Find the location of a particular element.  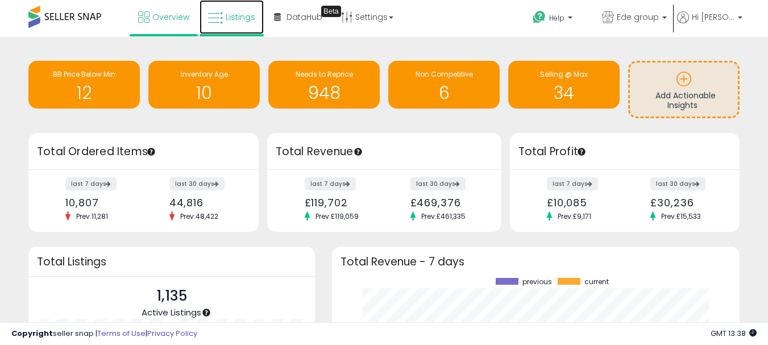

span: Help is located at coordinates (557, 18).